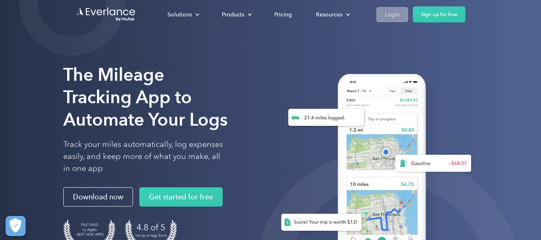 The image size is (541, 240). Describe the element at coordinates (392, 14) in the screenshot. I see `a: Login` at that location.